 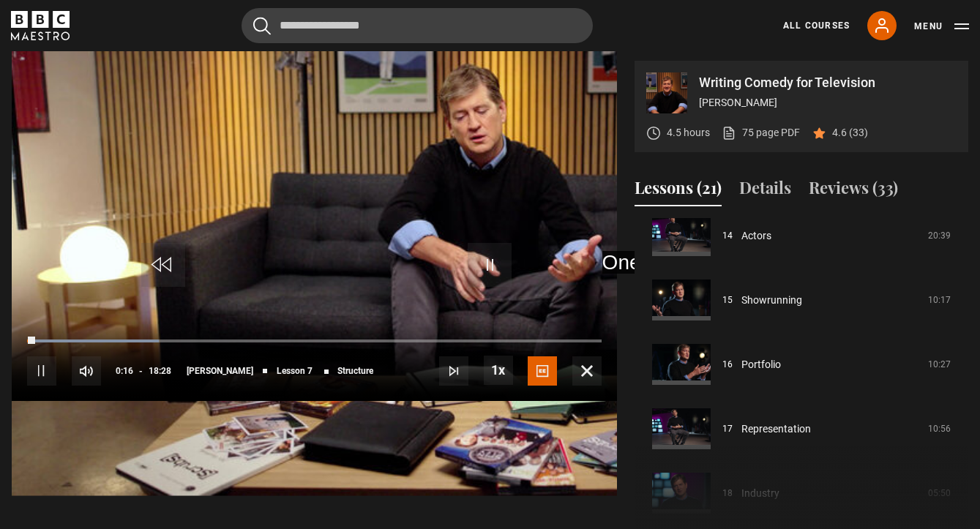 What do you see at coordinates (761, 132) in the screenshot?
I see `a: 75 page PDF` at bounding box center [761, 132].